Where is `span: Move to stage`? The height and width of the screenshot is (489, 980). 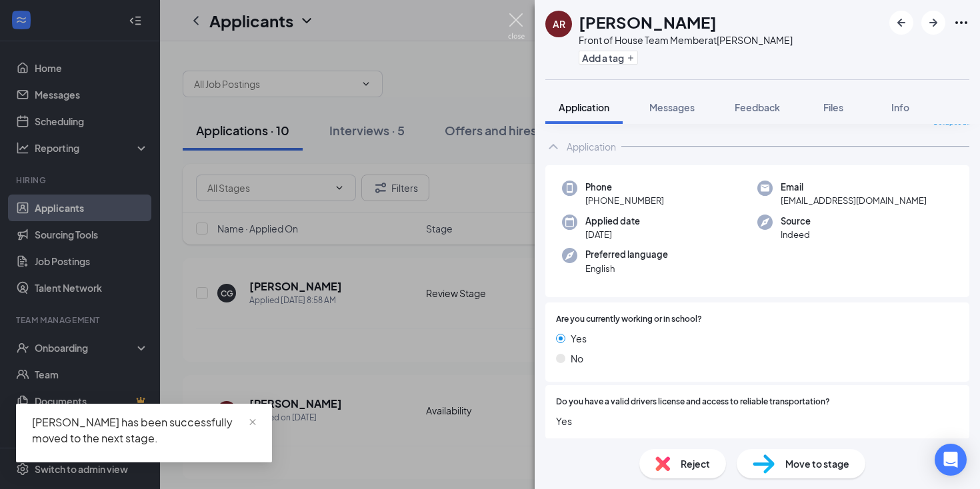
span: Move to stage is located at coordinates (817, 464).